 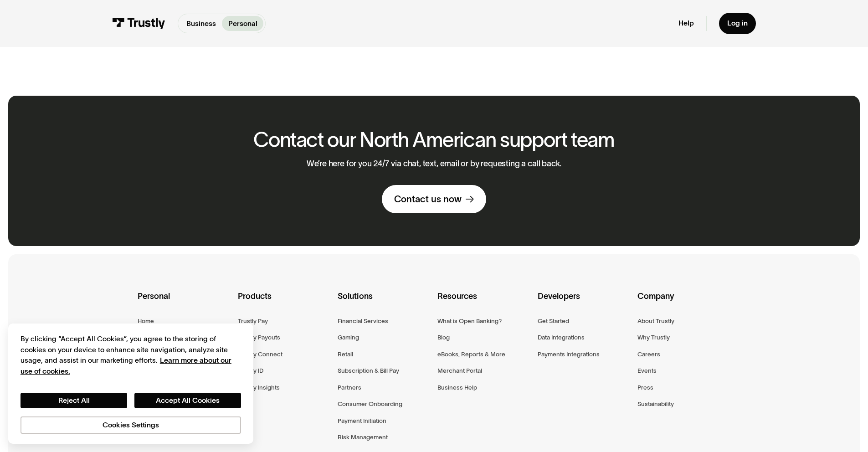 What do you see at coordinates (686, 23) in the screenshot?
I see `a: Help` at bounding box center [686, 23].